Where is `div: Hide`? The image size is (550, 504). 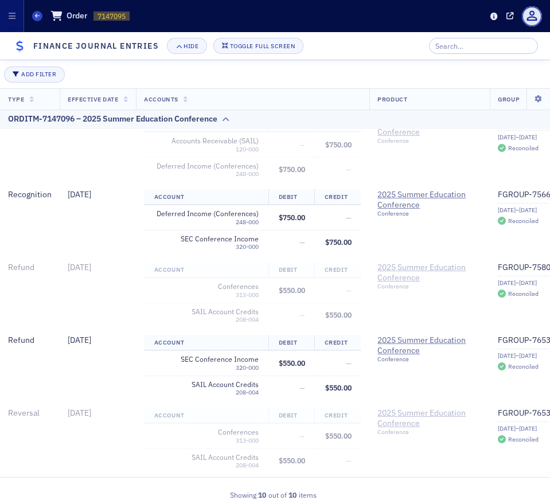 div: Hide is located at coordinates (191, 46).